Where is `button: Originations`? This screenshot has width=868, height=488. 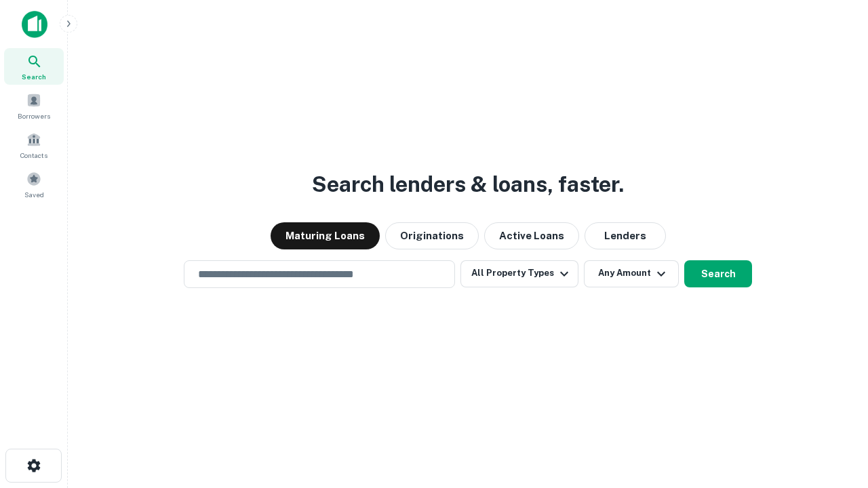 button: Originations is located at coordinates (432, 236).